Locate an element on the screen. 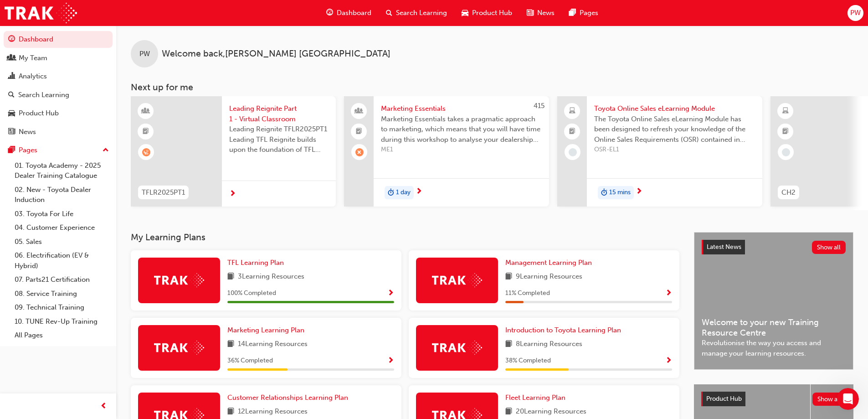 The width and height of the screenshot is (868, 419). a: My Team is located at coordinates (58, 58).